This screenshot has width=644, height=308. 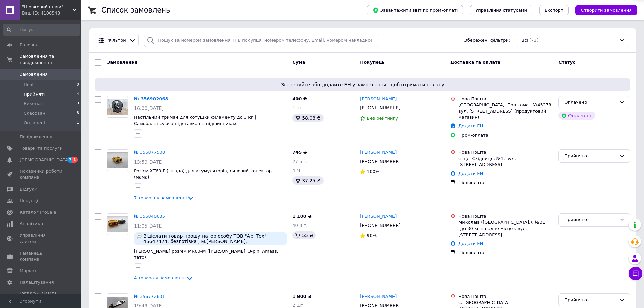 I want to click on span: Виконані, so click(x=34, y=104).